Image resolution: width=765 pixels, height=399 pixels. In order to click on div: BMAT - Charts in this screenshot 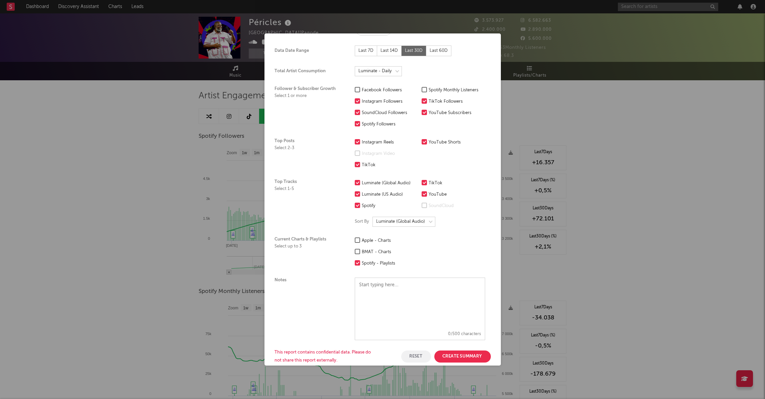, I will do `click(390, 252)`.